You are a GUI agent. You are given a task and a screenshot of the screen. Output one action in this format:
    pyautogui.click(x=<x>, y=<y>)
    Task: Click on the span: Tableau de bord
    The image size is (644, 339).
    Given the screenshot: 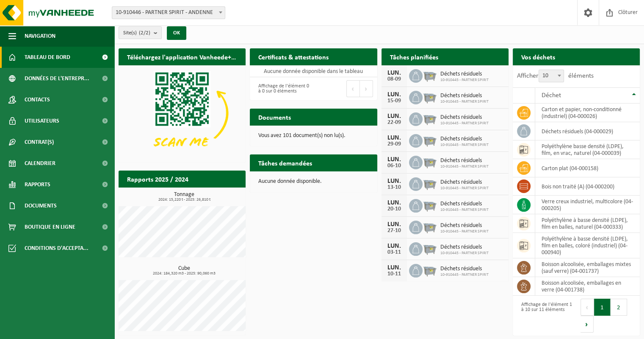 What is the action you would take?
    pyautogui.click(x=47, y=57)
    